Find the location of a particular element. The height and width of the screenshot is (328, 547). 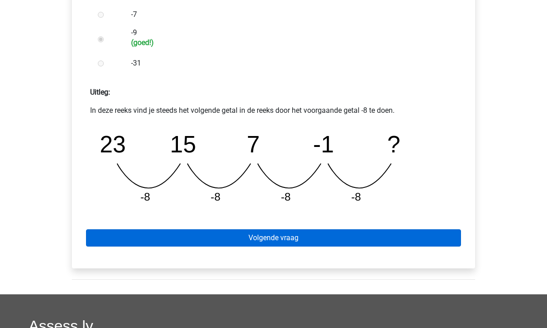

tspan: 7 is located at coordinates (254, 144).